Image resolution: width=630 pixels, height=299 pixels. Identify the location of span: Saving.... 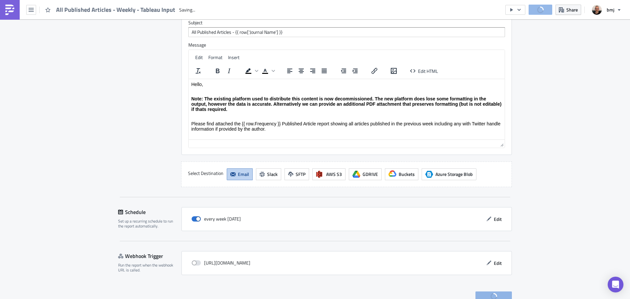
(187, 10).